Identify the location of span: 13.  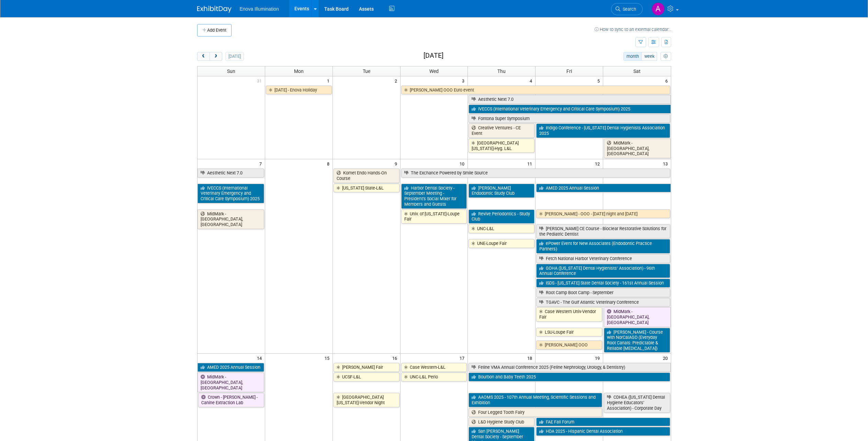
(667, 163).